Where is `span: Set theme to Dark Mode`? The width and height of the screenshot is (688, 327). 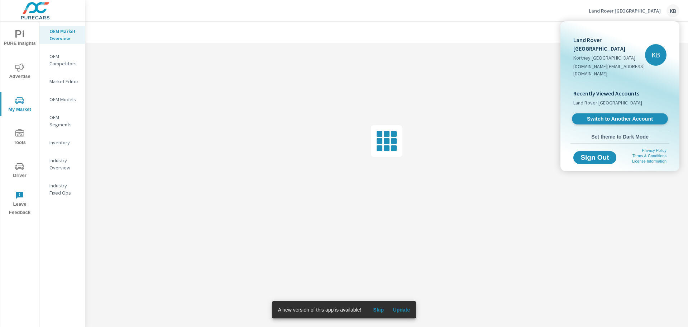
span: Set theme to Dark Mode is located at coordinates (620, 137).